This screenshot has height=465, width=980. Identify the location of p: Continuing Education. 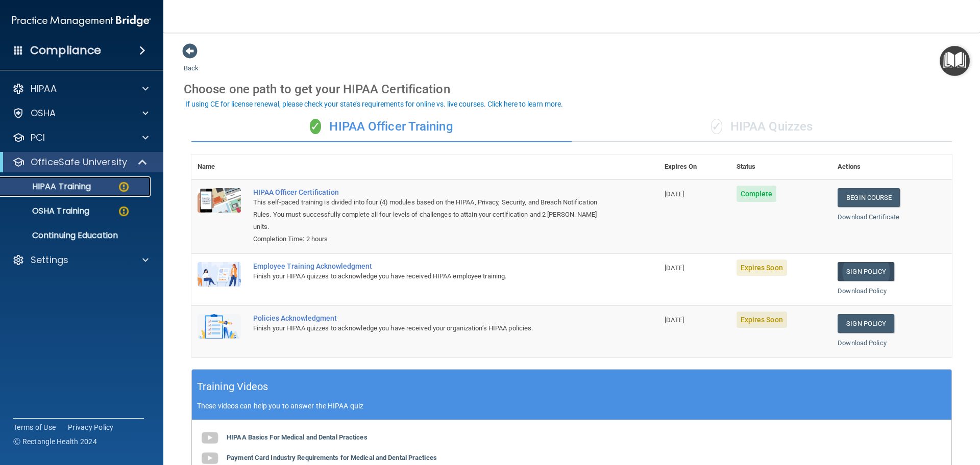
(76, 236).